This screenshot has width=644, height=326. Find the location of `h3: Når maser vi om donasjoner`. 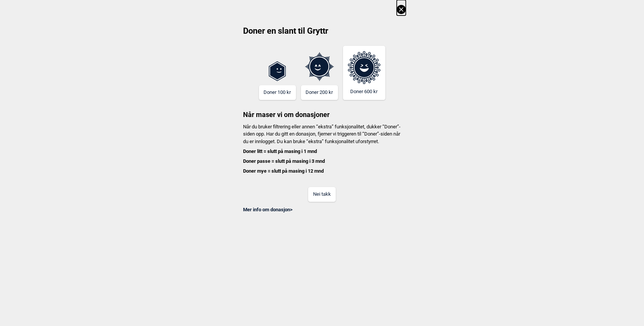

h3: Når maser vi om donasjoner is located at coordinates (322, 109).